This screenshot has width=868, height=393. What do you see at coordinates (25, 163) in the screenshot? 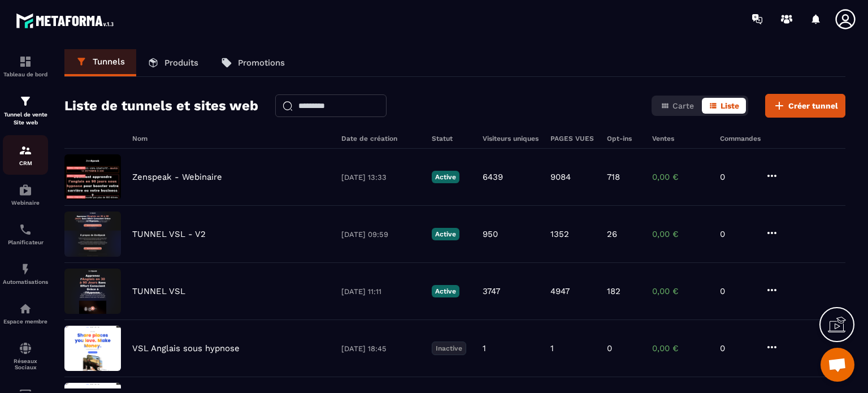
I see `p: CRM` at bounding box center [25, 163].